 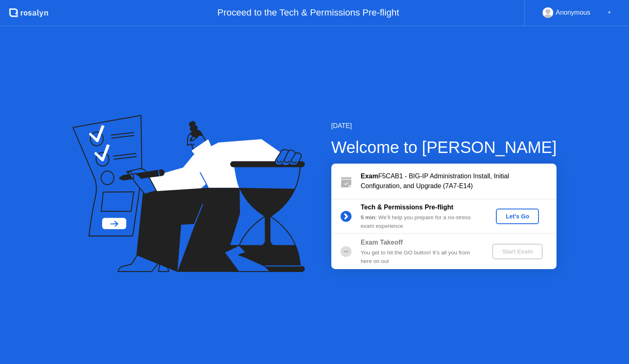 I want to click on b: Tech & Permissions Pre-flight, so click(x=407, y=207).